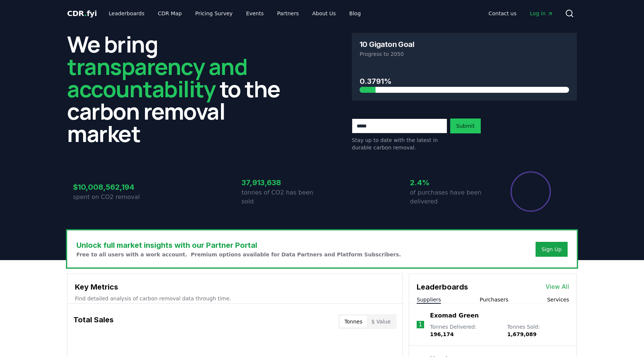 This screenshot has width=644, height=357. Describe the element at coordinates (442, 287) in the screenshot. I see `h3: Leaderboards` at that location.